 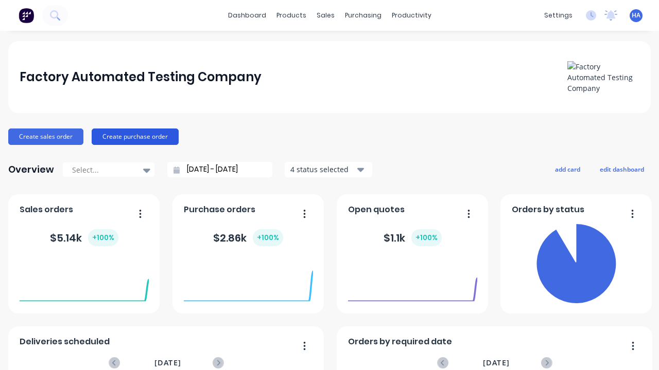 I want to click on div: $ 5.14k, so click(x=84, y=238).